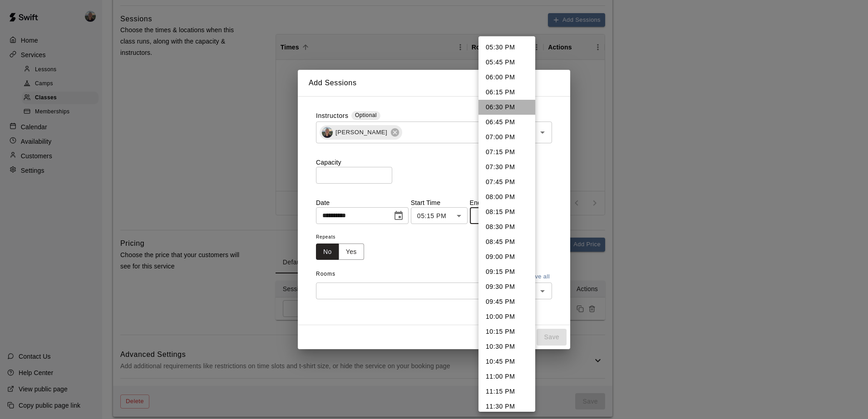 The image size is (868, 419). Describe the element at coordinates (507, 182) in the screenshot. I see `li: 07:45 PM` at that location.